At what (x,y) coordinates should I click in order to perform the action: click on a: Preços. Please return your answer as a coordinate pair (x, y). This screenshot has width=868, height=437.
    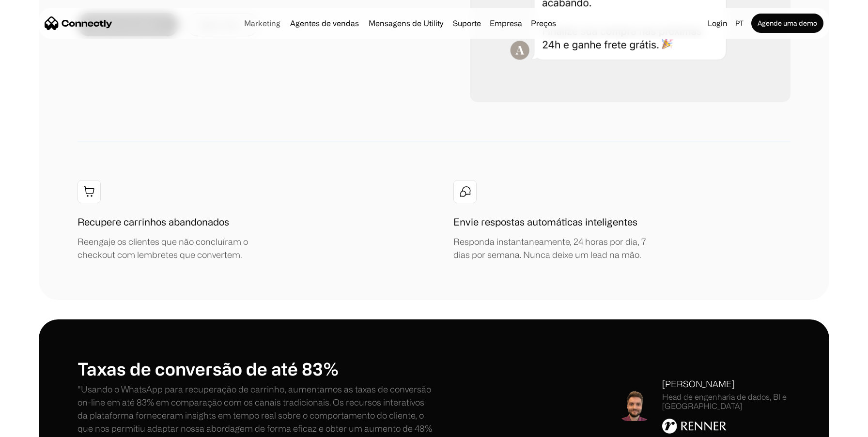
    Looking at the image, I should click on (543, 23).